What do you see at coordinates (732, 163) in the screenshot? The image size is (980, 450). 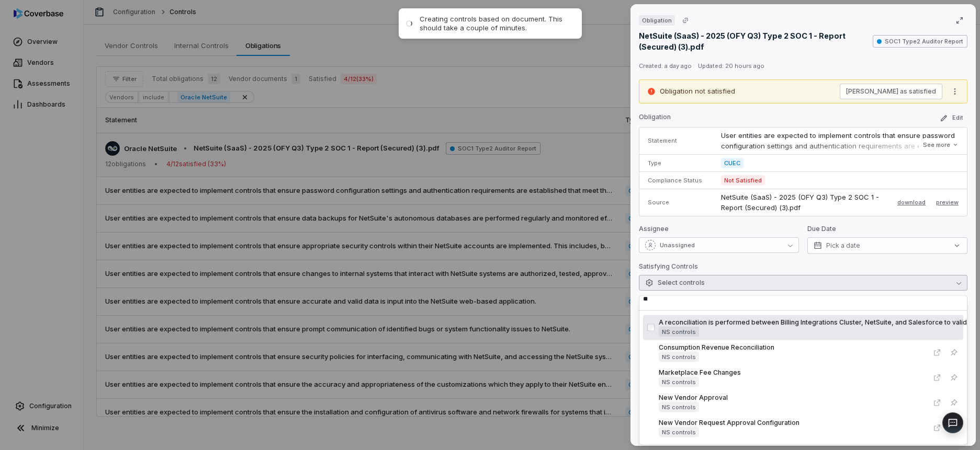 I see `span: CUEC` at bounding box center [732, 163].